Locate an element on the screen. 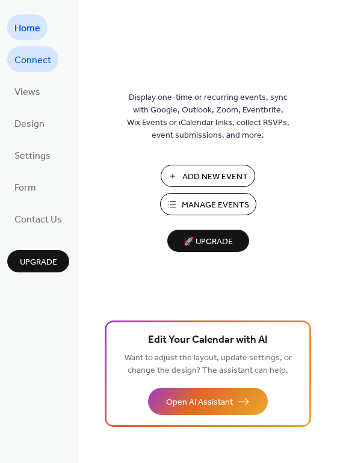  span: Contact Us is located at coordinates (38, 220).